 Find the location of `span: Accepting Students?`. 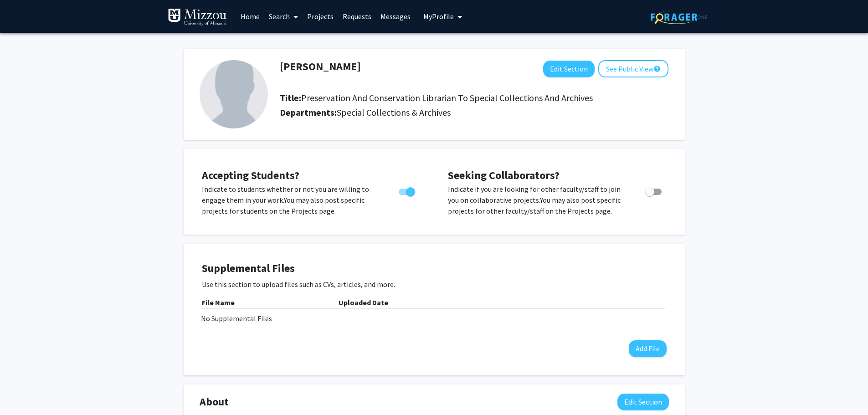

span: Accepting Students? is located at coordinates (251, 175).